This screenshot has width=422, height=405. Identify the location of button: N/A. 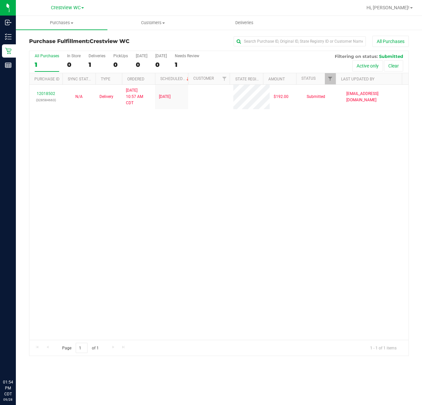
(79, 97).